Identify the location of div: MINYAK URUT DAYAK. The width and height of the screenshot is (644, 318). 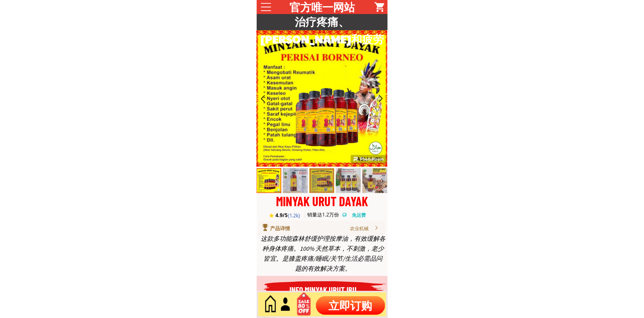
(322, 201).